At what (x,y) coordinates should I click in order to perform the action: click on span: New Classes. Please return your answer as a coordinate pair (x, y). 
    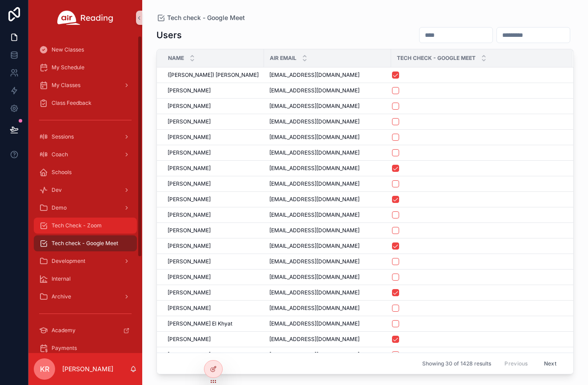
    Looking at the image, I should click on (68, 50).